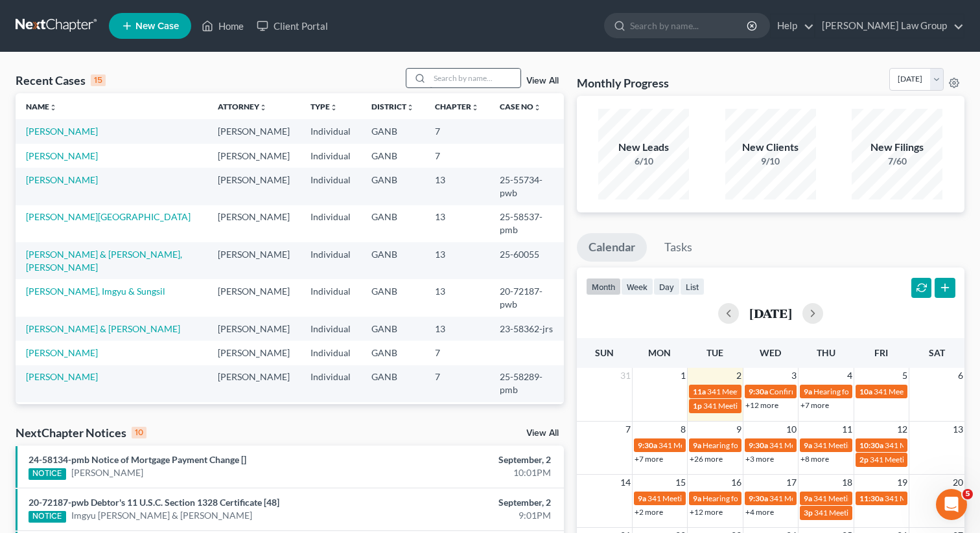 The width and height of the screenshot is (980, 533). Describe the element at coordinates (138, 433) in the screenshot. I see `div: 10` at that location.